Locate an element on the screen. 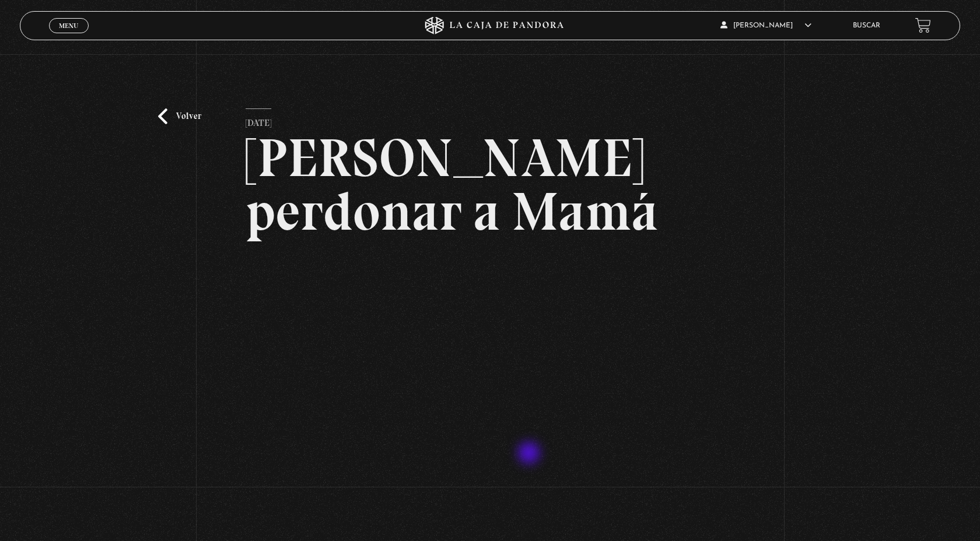  span: Cerrar is located at coordinates (69, 36).